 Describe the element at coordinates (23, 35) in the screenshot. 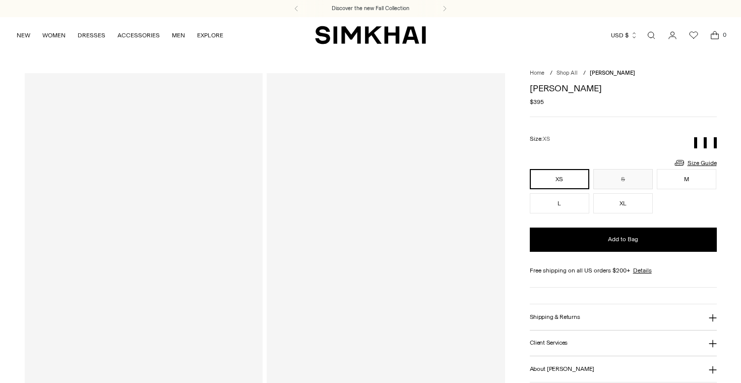

I see `a: NEW` at that location.